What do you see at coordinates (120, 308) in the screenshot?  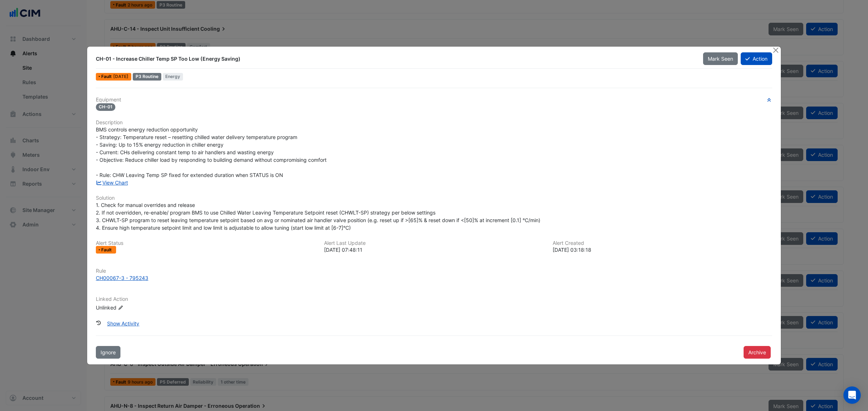 I see `fa-icon: Edit Linked Action` at bounding box center [120, 308].